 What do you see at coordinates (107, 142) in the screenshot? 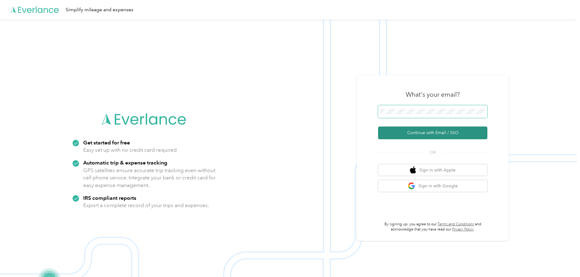
I see `strong: Get started for free` at bounding box center [107, 142].